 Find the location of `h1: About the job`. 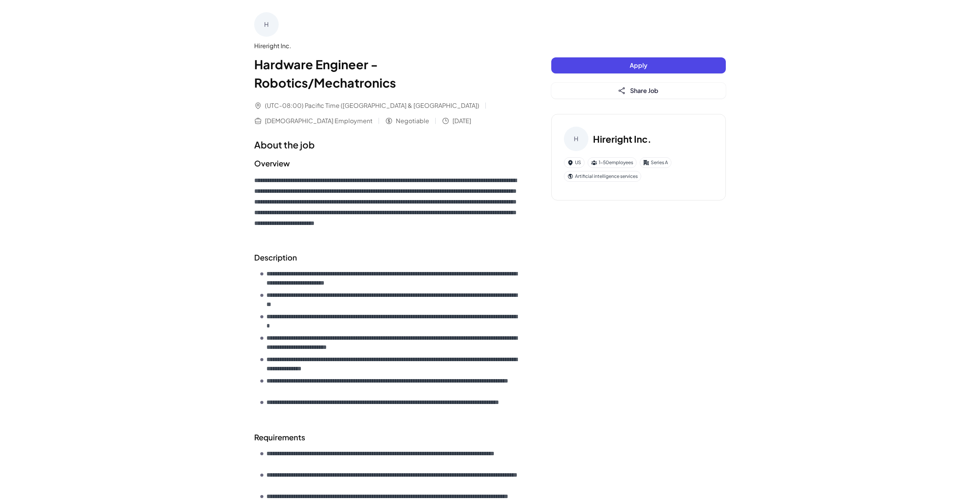

h1: About the job is located at coordinates (387, 145).